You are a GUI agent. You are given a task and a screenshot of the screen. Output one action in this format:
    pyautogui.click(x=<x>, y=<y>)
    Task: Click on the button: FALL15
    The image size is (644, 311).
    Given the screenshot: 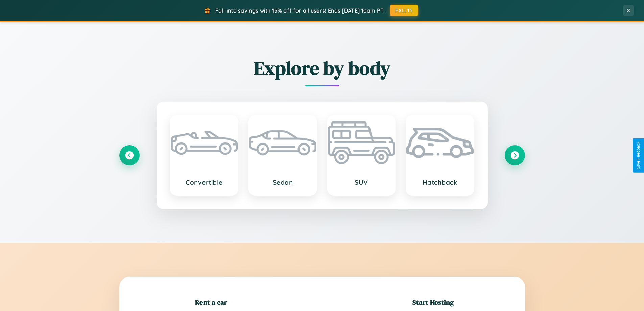 What is the action you would take?
    pyautogui.click(x=404, y=10)
    